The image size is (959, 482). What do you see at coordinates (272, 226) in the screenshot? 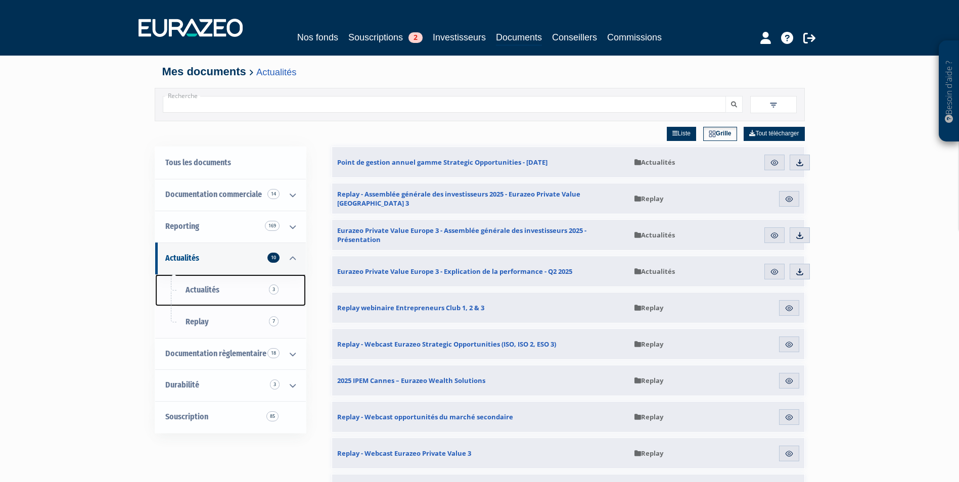
I see `span: 169` at bounding box center [272, 226].